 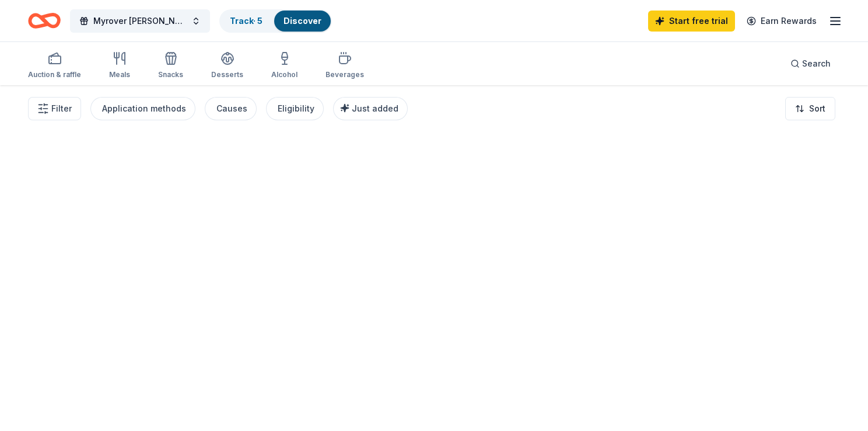 What do you see at coordinates (171, 75) in the screenshot?
I see `div: Snacks` at bounding box center [171, 75].